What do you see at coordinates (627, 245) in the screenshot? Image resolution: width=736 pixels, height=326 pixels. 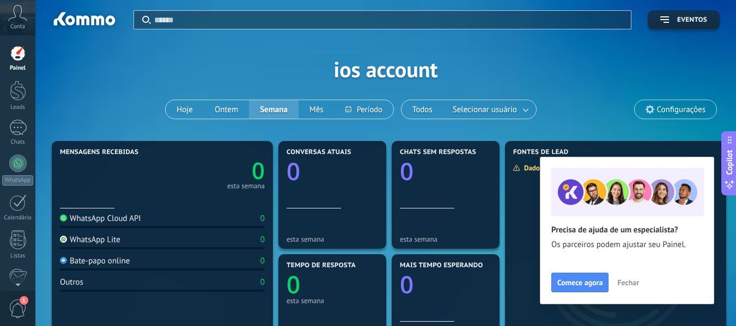 I see `span: Os parceiros podem ajustar seu Painel.` at bounding box center [627, 245].